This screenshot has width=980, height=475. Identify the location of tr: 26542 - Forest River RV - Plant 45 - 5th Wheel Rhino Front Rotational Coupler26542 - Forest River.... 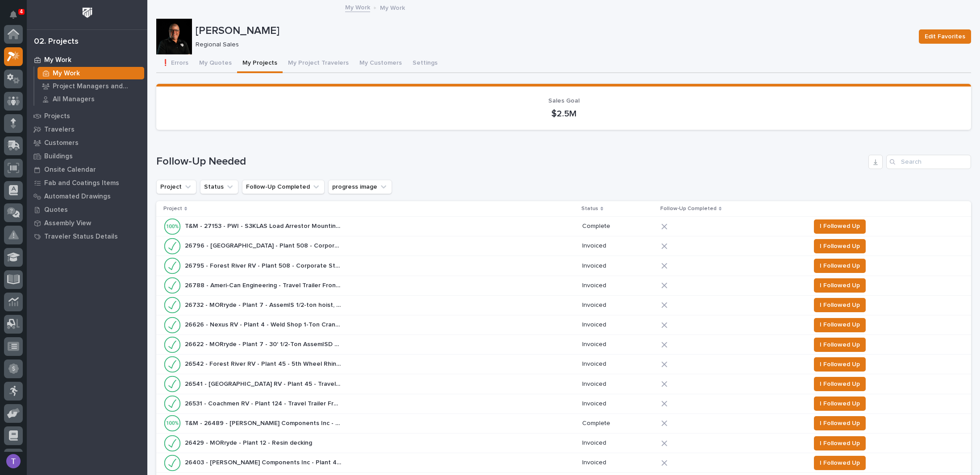
(564, 365).